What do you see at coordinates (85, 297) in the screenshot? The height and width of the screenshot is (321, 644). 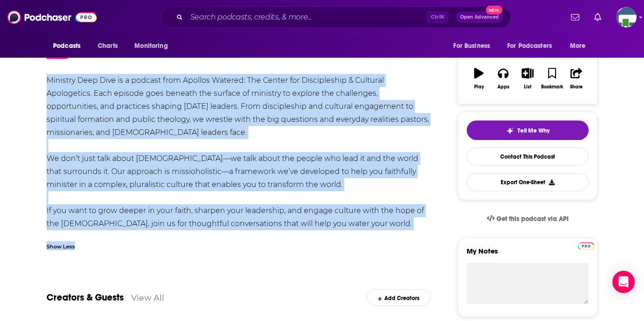 I see `a: Creators & Guests` at bounding box center [85, 297].